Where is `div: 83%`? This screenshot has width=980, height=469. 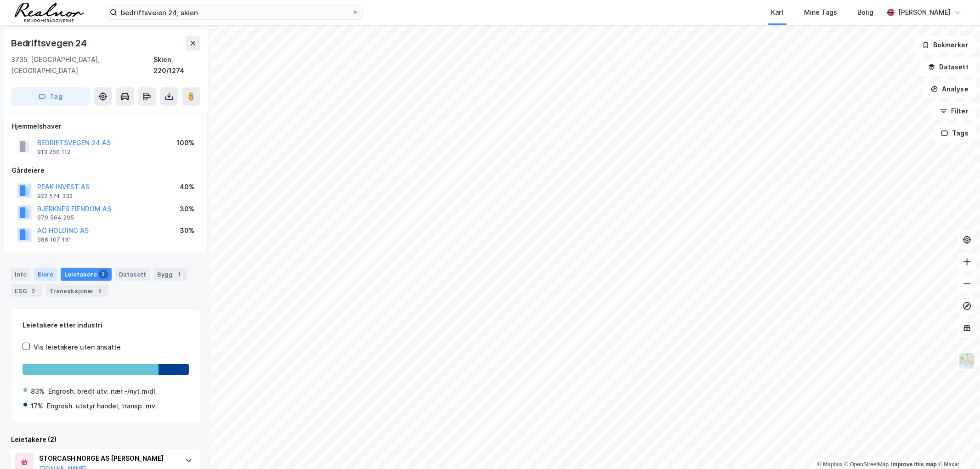
div: 83% is located at coordinates (37, 391).